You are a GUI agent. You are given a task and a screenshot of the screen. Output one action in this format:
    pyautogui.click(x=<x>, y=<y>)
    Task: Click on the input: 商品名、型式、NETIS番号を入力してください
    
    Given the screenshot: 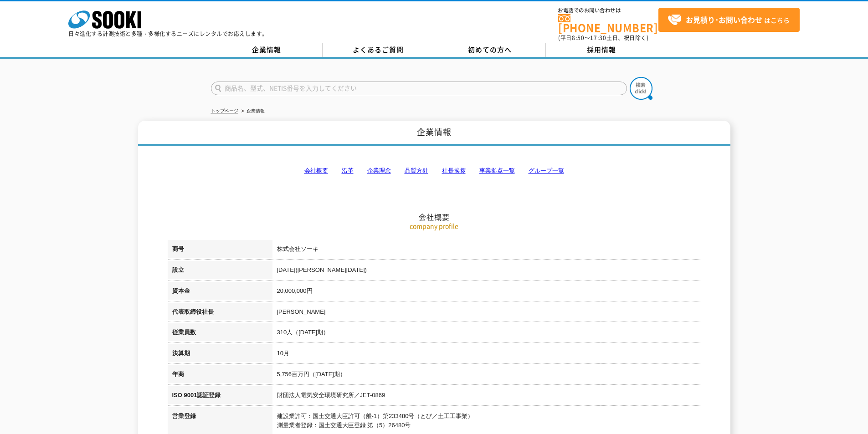 What is the action you would take?
    pyautogui.click(x=419, y=88)
    